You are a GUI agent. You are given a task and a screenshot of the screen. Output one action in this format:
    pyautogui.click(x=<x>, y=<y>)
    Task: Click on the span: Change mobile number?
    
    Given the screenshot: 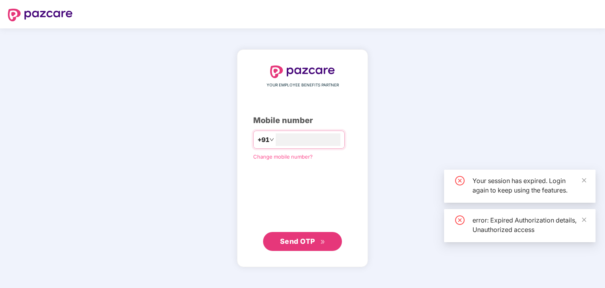 What is the action you would take?
    pyautogui.click(x=283, y=157)
    